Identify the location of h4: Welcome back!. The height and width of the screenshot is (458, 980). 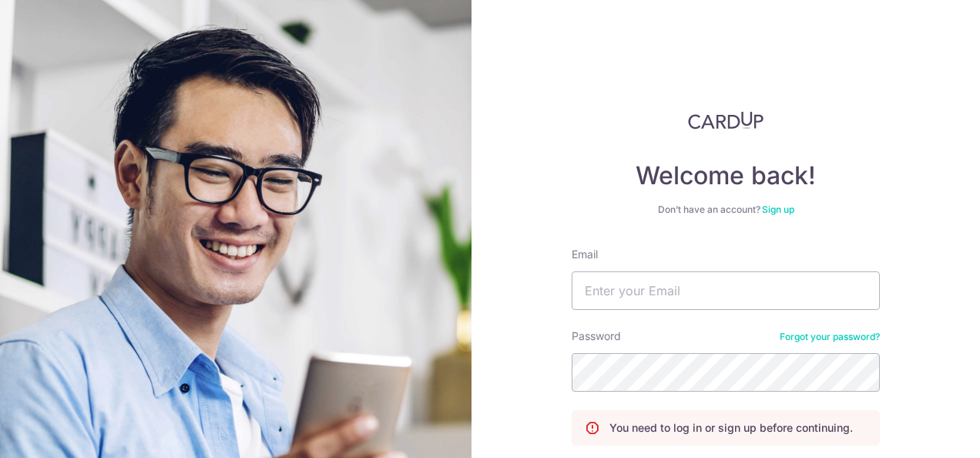
(726, 176).